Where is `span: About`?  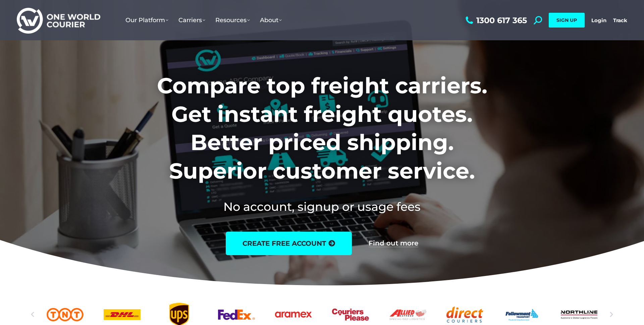 span: About is located at coordinates (271, 20).